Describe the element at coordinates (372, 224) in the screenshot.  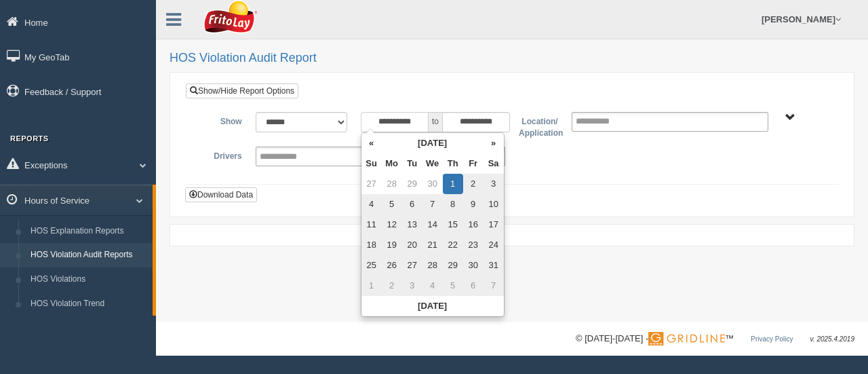
I see `td: 11` at that location.